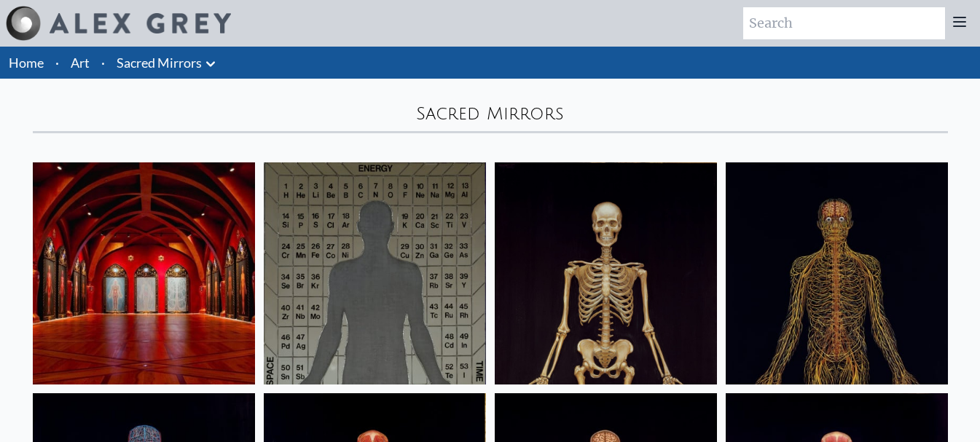  What do you see at coordinates (26, 62) in the screenshot?
I see `a: Home` at bounding box center [26, 62].